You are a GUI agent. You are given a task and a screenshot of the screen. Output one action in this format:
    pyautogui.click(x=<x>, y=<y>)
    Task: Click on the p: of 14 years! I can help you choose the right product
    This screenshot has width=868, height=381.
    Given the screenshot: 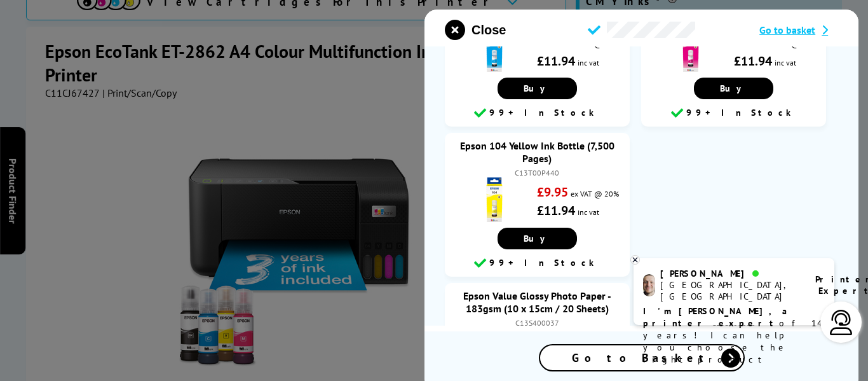 What is the action you would take?
    pyautogui.click(x=733, y=335)
    